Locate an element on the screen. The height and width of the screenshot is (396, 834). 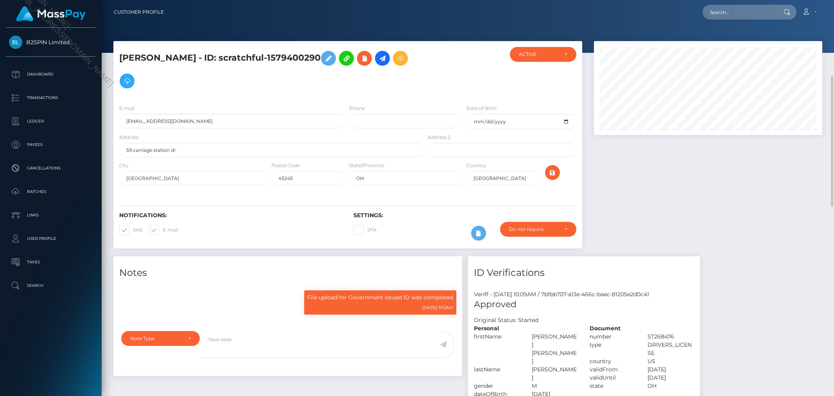
input: Search... is located at coordinates (739, 12).